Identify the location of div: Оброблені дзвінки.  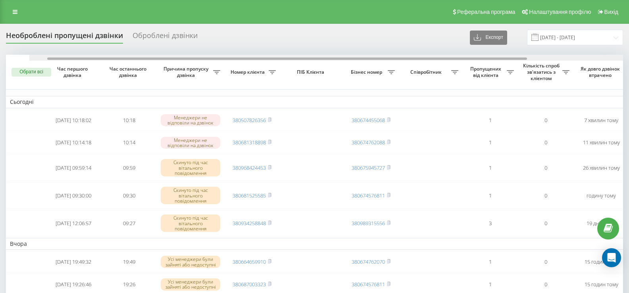
(165, 37).